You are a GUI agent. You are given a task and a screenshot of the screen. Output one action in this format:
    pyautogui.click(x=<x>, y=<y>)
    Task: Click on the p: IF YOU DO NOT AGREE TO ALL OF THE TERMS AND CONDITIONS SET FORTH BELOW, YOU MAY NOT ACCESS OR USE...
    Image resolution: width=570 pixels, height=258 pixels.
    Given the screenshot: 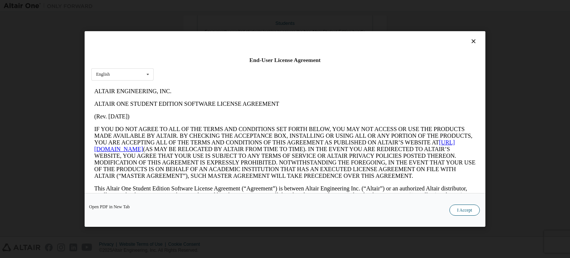 What is the action you would take?
    pyautogui.click(x=194, y=68)
    